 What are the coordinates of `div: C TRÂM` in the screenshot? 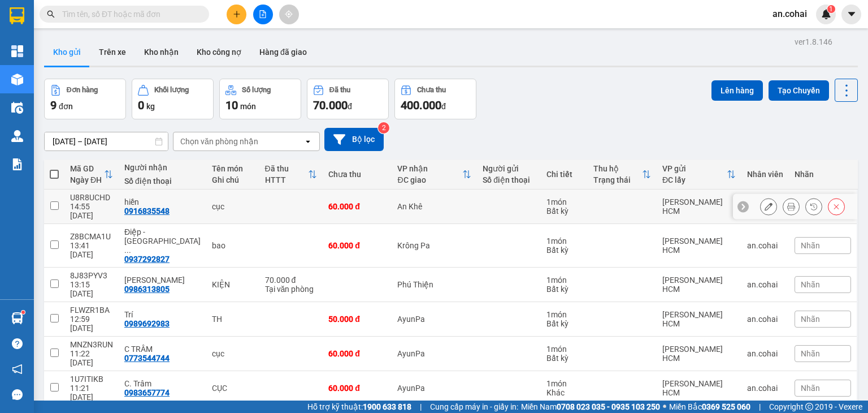 It's located at (162, 349).